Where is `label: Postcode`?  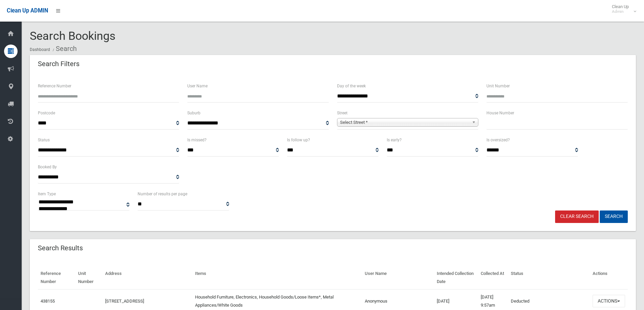 label: Postcode is located at coordinates (46, 113).